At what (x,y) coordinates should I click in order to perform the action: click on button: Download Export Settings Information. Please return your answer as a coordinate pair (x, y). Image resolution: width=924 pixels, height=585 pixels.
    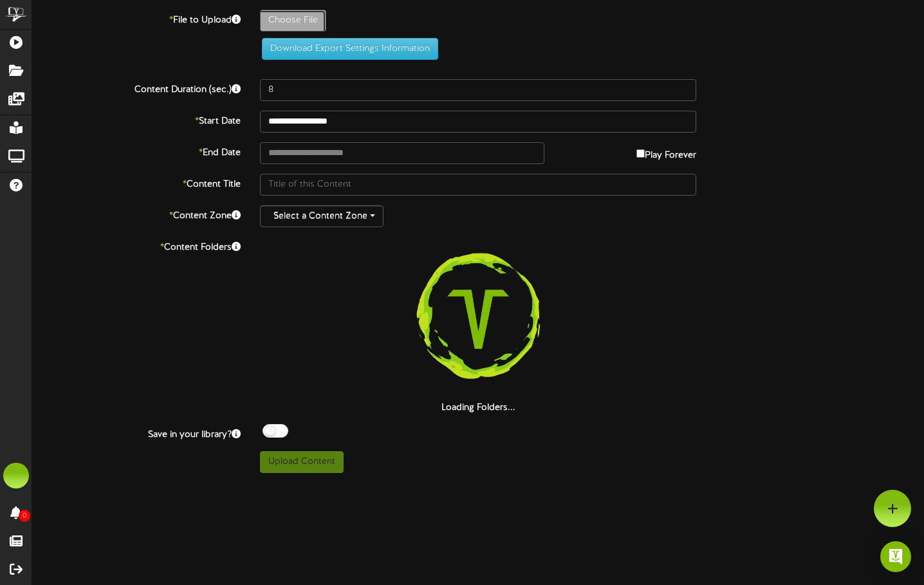
    Looking at the image, I should click on (350, 49).